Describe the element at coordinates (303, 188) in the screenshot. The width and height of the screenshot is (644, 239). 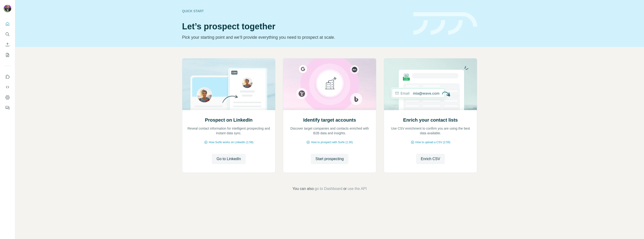
I see `span: You can also` at that location.